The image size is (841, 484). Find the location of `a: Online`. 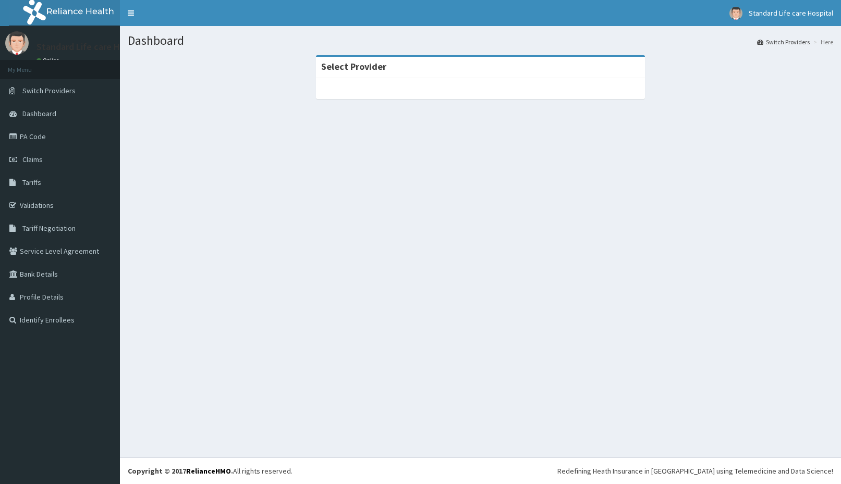

a: Online is located at coordinates (49, 60).